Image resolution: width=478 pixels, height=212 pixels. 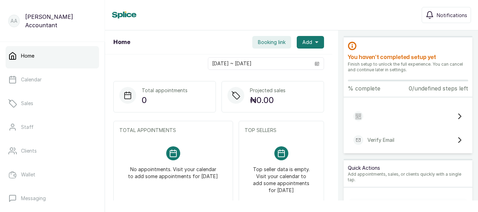 I want to click on p: Projected sales, so click(x=268, y=91).